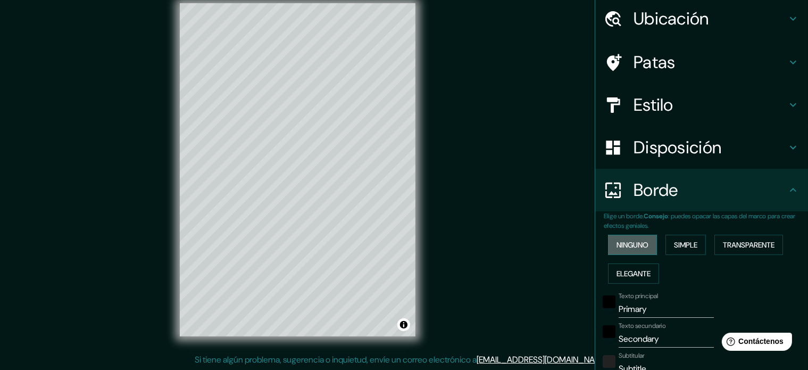  Describe the element at coordinates (634, 274) in the screenshot. I see `font: Elegante` at that location.